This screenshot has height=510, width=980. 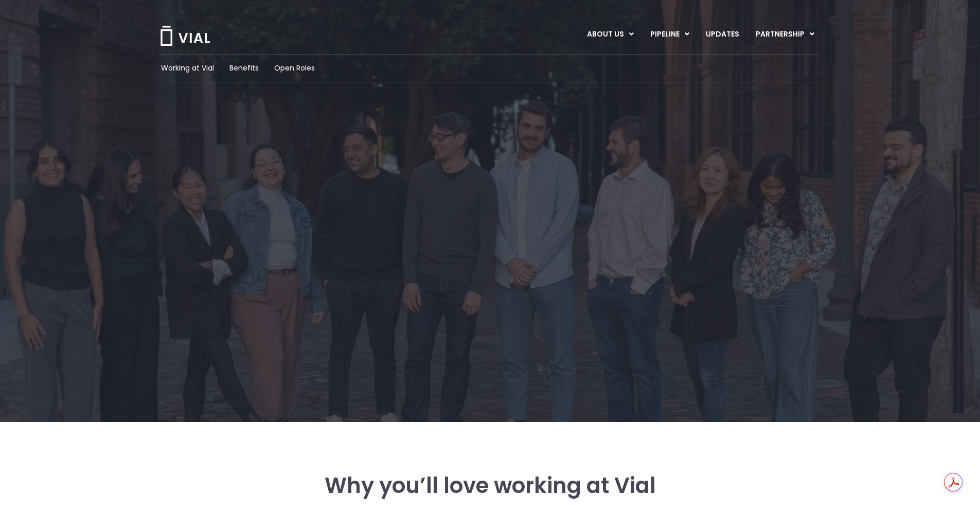 I want to click on a: Working at Vial, so click(x=187, y=68).